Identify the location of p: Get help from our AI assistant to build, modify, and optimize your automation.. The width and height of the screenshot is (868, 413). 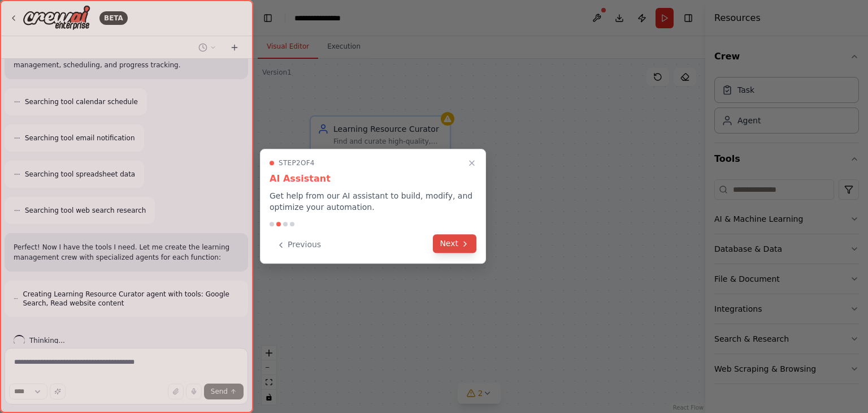
(373, 201).